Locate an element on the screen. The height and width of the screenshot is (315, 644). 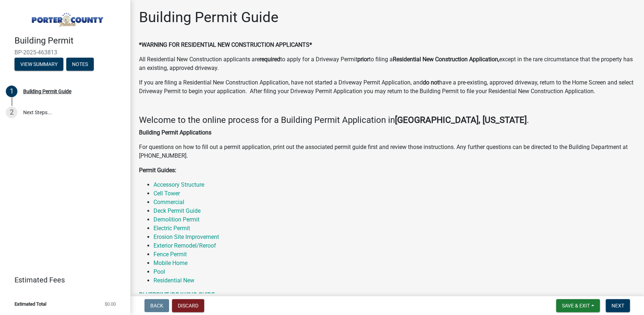
span: $0.00 is located at coordinates (110, 304).